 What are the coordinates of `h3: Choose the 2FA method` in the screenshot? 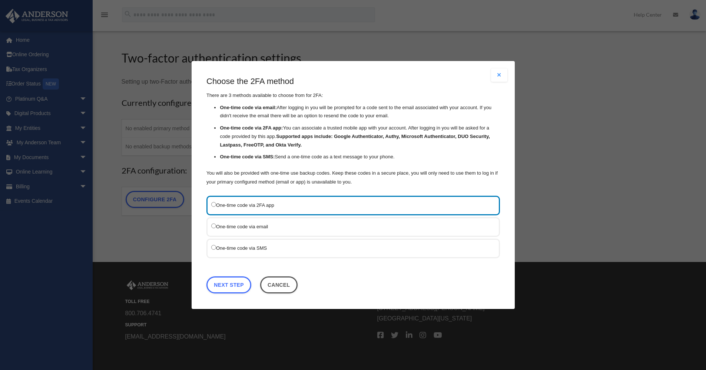 It's located at (353, 81).